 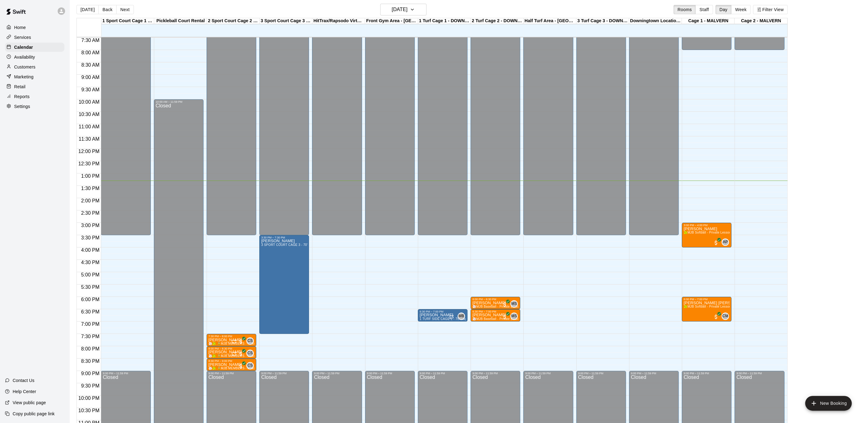 I want to click on div: Alexa Peterson, so click(x=725, y=242).